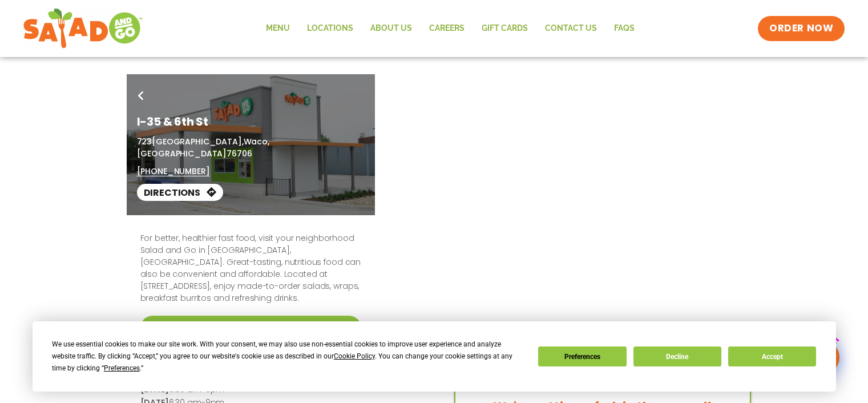 The image size is (868, 403). I want to click on a: Careers, so click(447, 29).